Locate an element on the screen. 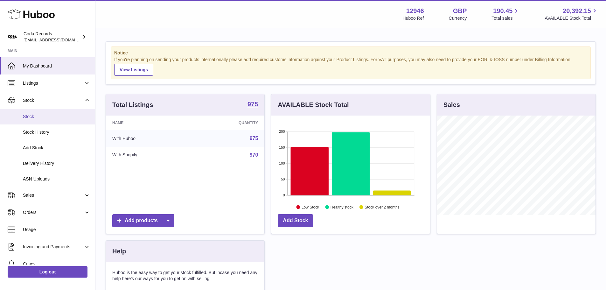  text: Healthy stock is located at coordinates (342, 207).